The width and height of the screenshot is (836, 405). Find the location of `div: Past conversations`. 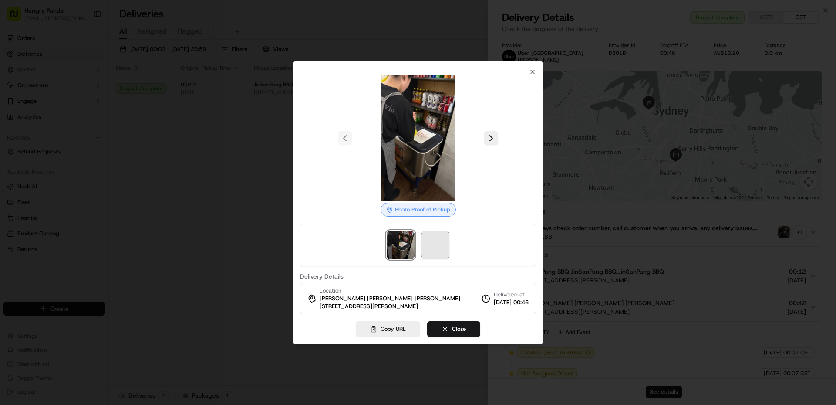

div: Past conversations is located at coordinates (34, 117).